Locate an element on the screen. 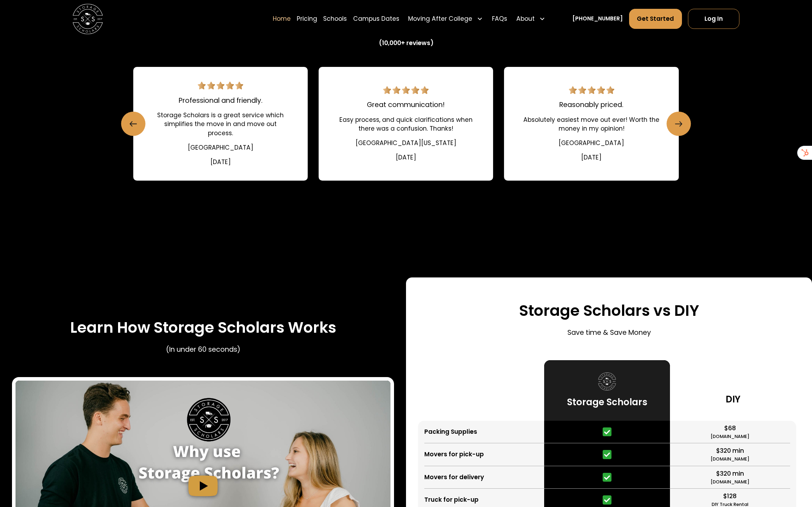 The height and width of the screenshot is (507, 812). a: Next slide is located at coordinates (679, 123).